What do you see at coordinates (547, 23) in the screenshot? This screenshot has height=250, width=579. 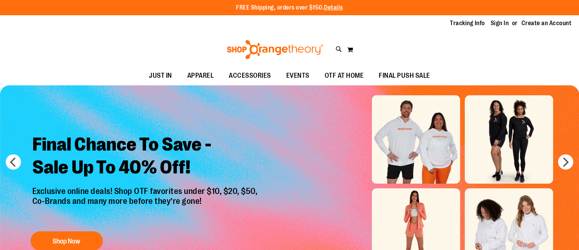 I see `a: Create an Account` at bounding box center [547, 23].